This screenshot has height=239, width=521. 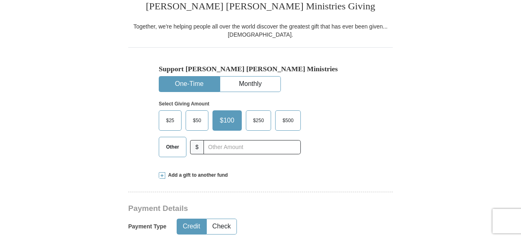 I want to click on span: $250, so click(x=259, y=121).